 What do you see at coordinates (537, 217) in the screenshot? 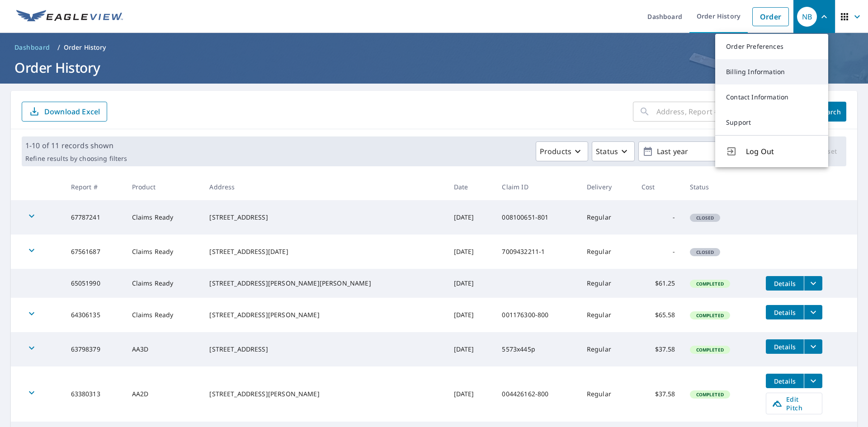
I see `td: 008100651-801` at bounding box center [537, 217].